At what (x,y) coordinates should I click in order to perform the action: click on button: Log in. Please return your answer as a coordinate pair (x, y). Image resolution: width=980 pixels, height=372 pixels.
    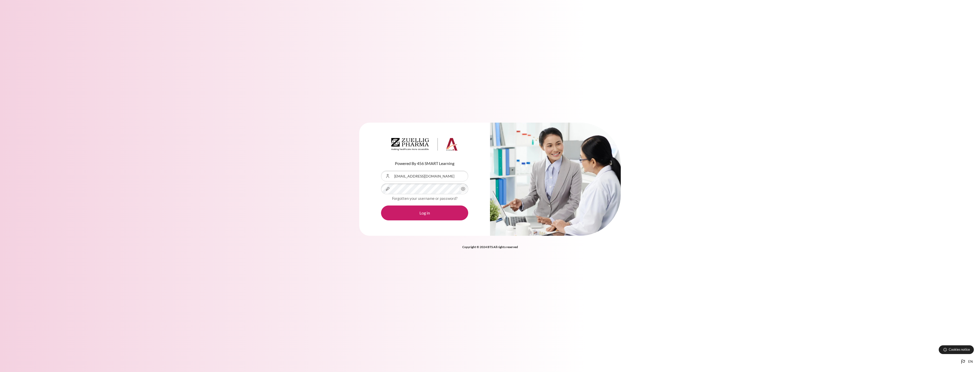
    Looking at the image, I should click on (424, 213).